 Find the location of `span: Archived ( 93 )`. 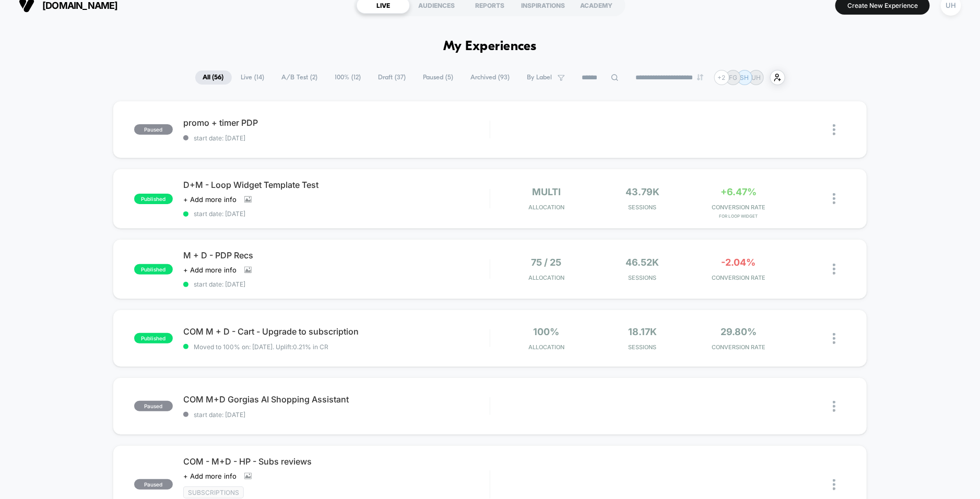

span: Archived ( 93 ) is located at coordinates (490, 77).